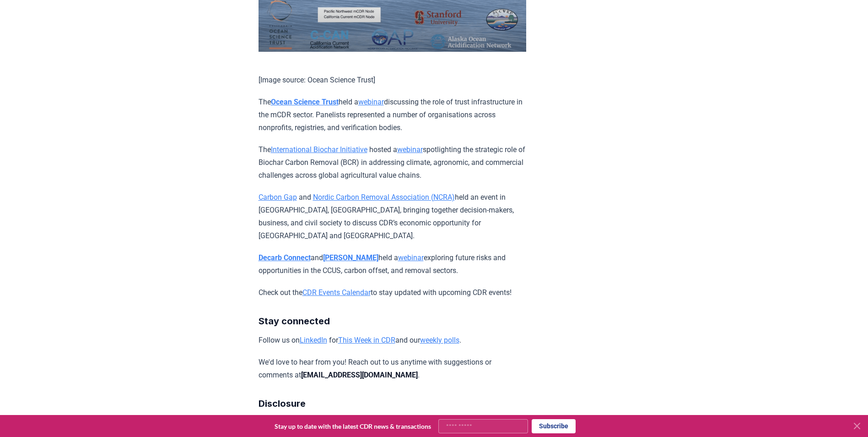  I want to click on a: This Week in CDR, so click(366, 340).